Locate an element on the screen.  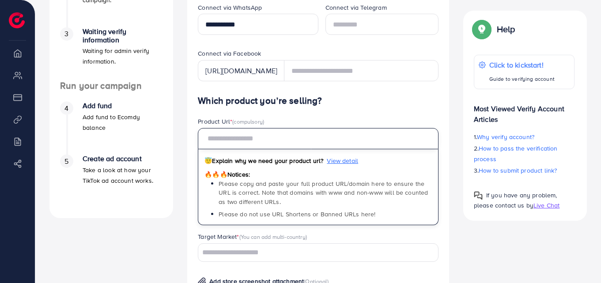
span: (compulsory) is located at coordinates (248, 121).